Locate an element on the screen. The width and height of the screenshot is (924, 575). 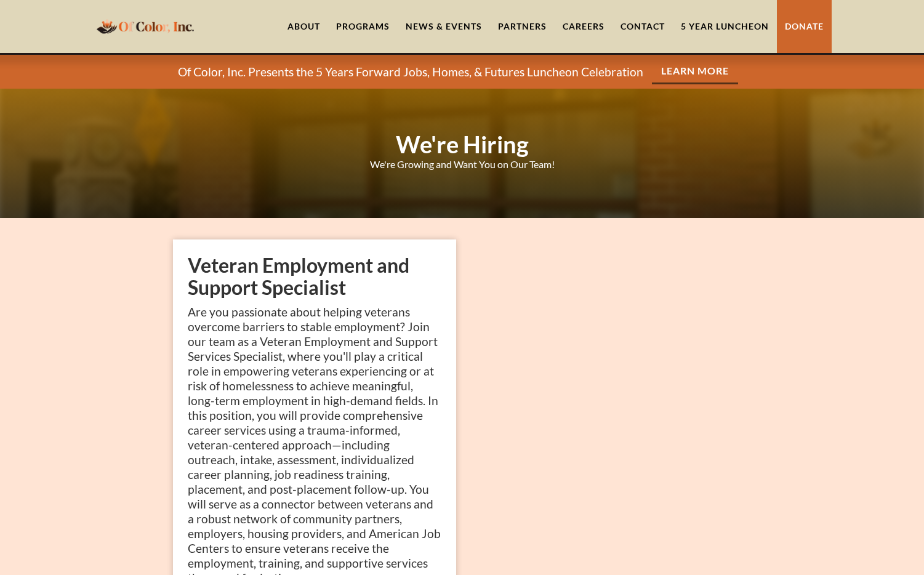
h2: Veteran Employment and Support Specialist is located at coordinates (315, 276).